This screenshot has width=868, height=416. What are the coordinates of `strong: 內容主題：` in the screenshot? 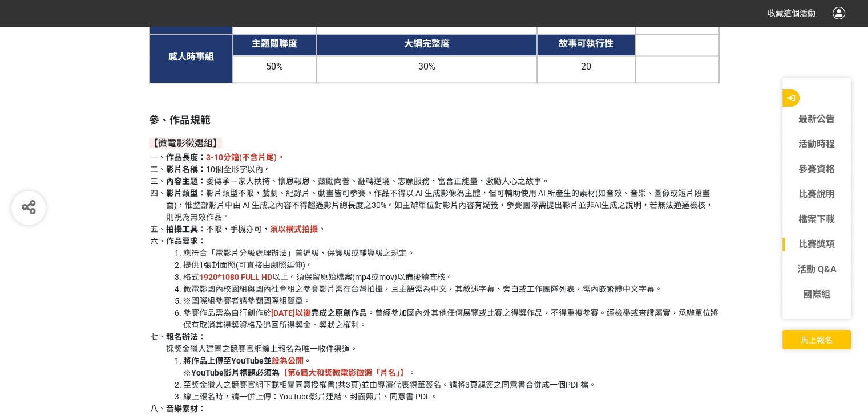 It's located at (186, 181).